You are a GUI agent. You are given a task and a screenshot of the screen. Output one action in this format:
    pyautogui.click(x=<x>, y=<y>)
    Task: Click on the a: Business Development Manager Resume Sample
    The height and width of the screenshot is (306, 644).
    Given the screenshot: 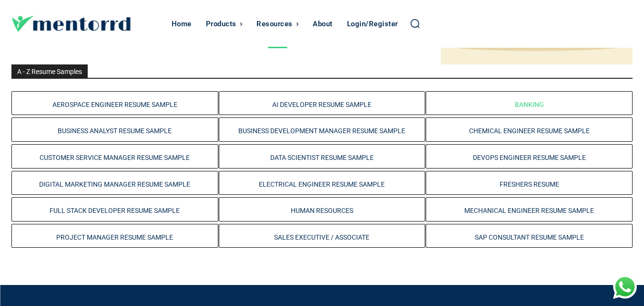 What is the action you would take?
    pyautogui.click(x=322, y=131)
    